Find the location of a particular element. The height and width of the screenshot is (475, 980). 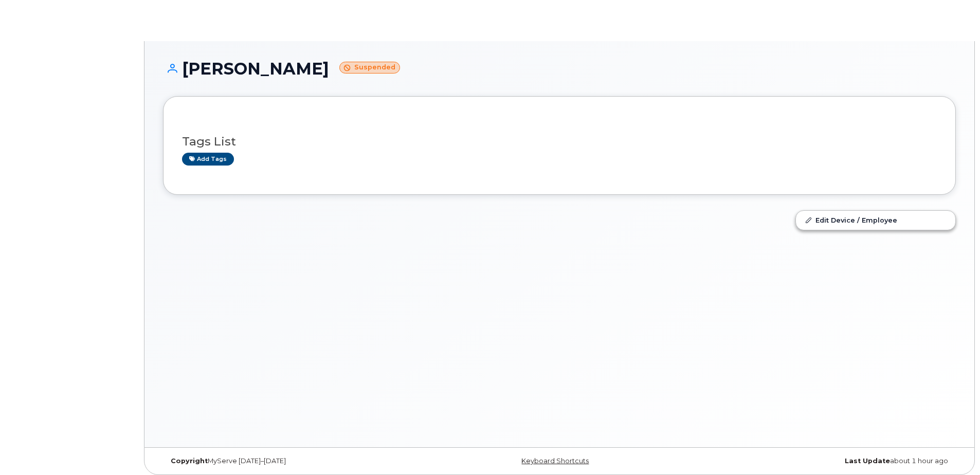

h3: Tags List is located at coordinates (559, 141).